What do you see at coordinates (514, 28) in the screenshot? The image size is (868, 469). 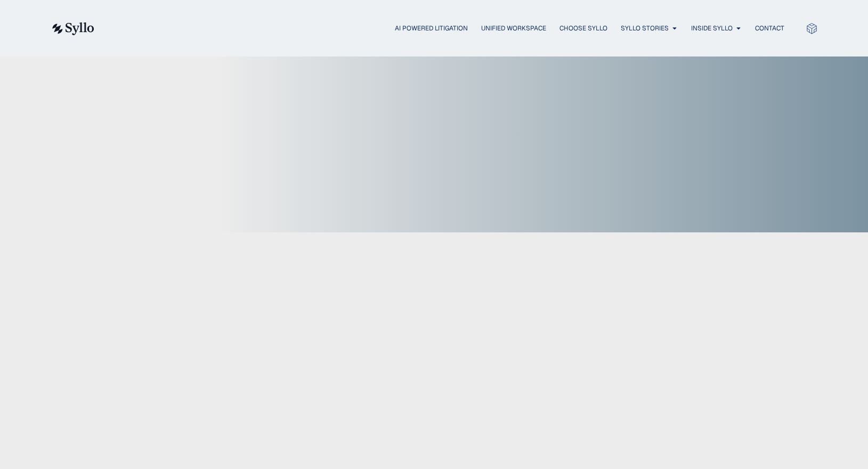 I see `a: Unified Workspace` at bounding box center [514, 28].